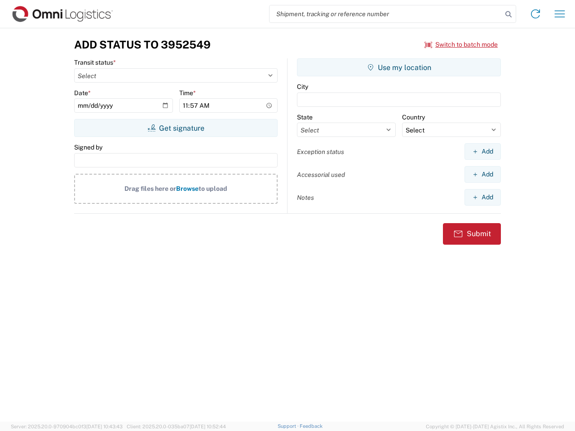 The height and width of the screenshot is (431, 575). Describe the element at coordinates (213, 189) in the screenshot. I see `span: to upload` at that location.